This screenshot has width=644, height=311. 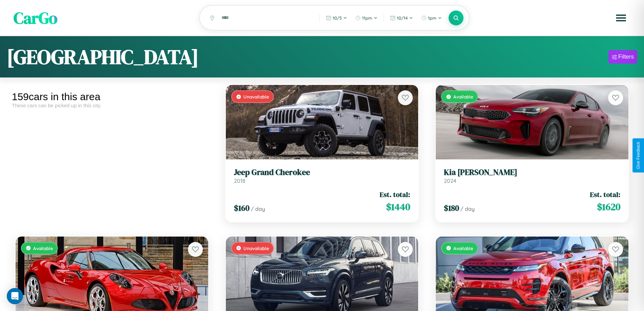 I want to click on button: 11pm, so click(x=366, y=18).